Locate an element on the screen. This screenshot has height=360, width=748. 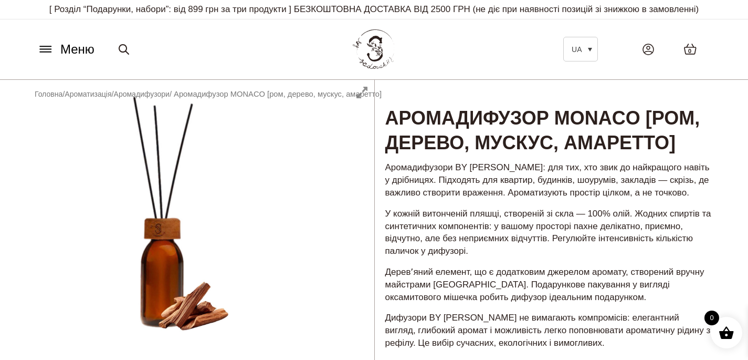
img: BY SADOVSKIY is located at coordinates (374, 49).